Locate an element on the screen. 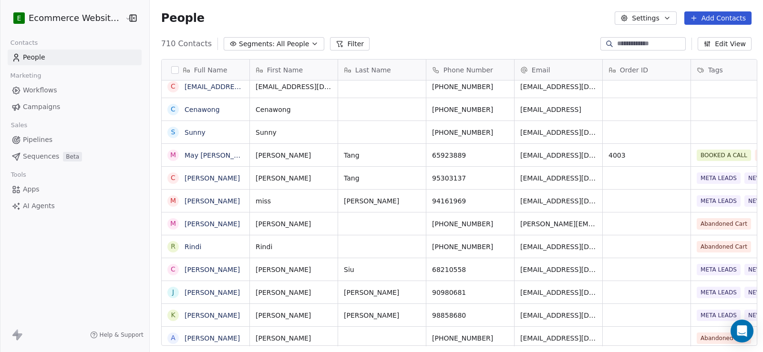  div: Phone Number is located at coordinates (470, 70).